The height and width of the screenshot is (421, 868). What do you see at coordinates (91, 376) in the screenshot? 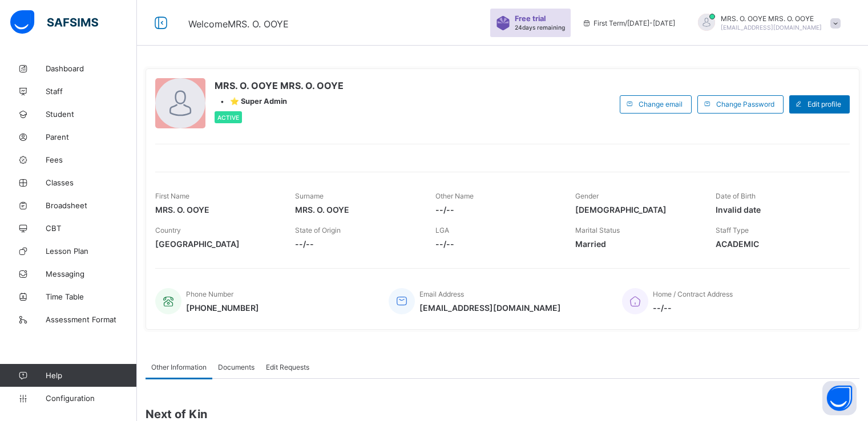
I see `span: Help` at bounding box center [91, 376].